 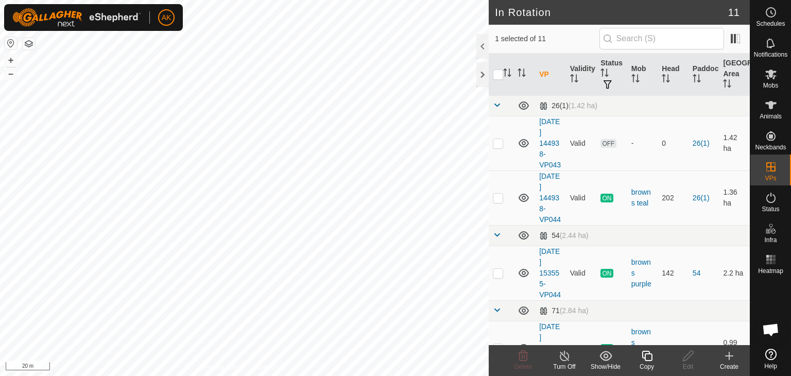 What do you see at coordinates (770, 366) in the screenshot?
I see `span: Help` at bounding box center [770, 366].